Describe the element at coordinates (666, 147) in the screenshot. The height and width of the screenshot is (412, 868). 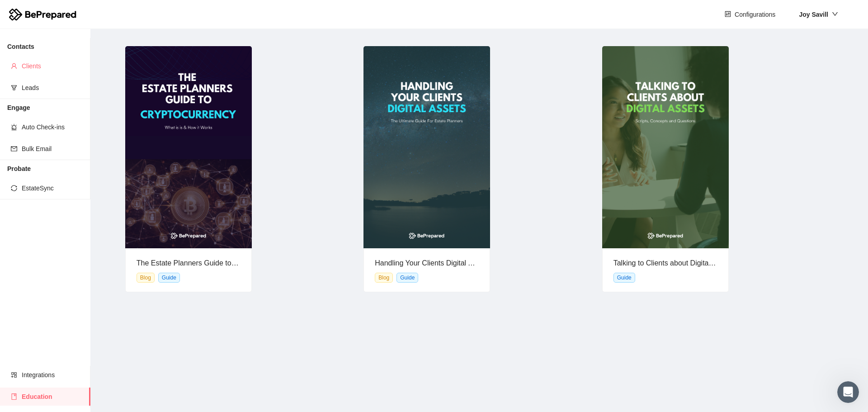
I see `img: Talking to Clients about Digital Assets` at that location.